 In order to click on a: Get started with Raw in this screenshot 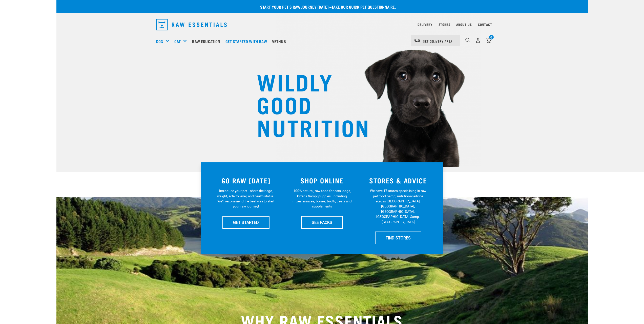, I will do `click(248, 41)`.